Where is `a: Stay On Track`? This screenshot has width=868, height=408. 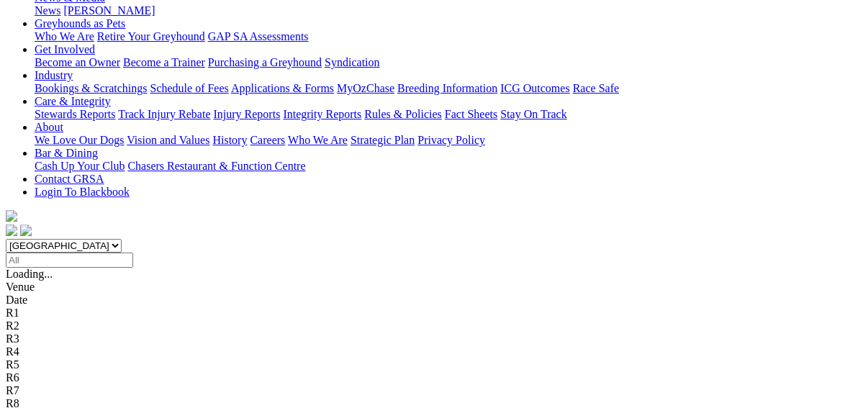
a: Stay On Track is located at coordinates (533, 114).